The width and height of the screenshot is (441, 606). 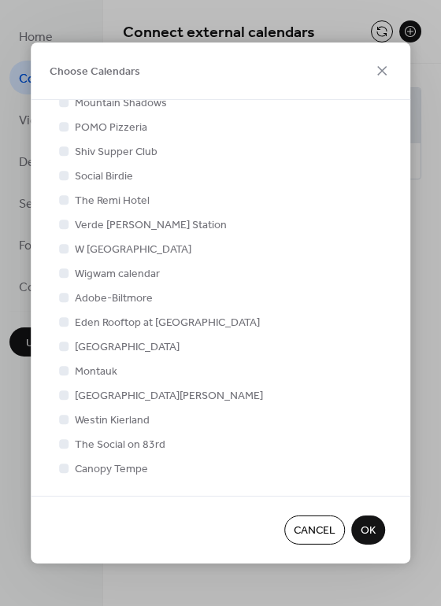 What do you see at coordinates (120, 103) in the screenshot?
I see `span: Mountain Shadows` at bounding box center [120, 103].